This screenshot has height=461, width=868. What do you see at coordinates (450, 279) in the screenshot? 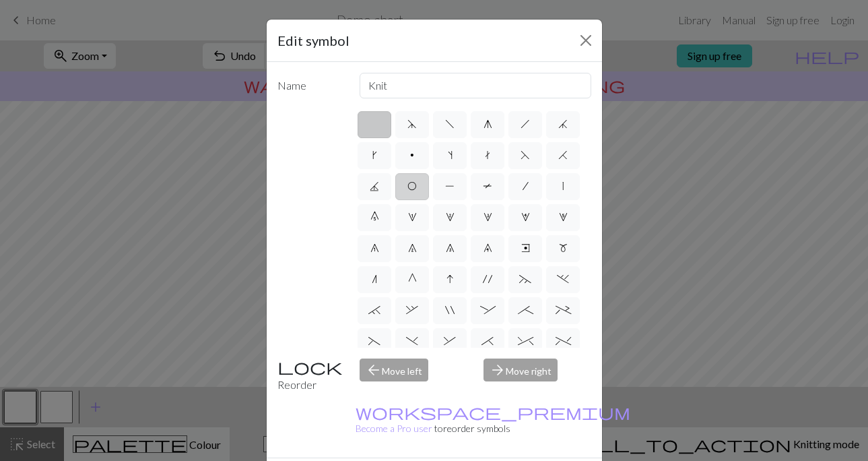
I see `span: I` at bounding box center [450, 279].